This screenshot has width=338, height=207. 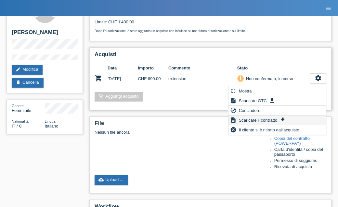 I want to click on th: Commento, so click(x=203, y=68).